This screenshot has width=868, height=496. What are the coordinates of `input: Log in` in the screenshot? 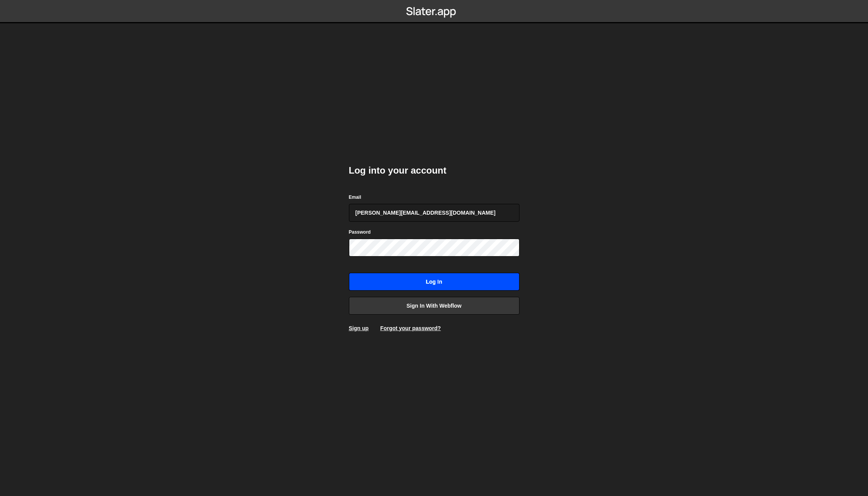 It's located at (434, 281).